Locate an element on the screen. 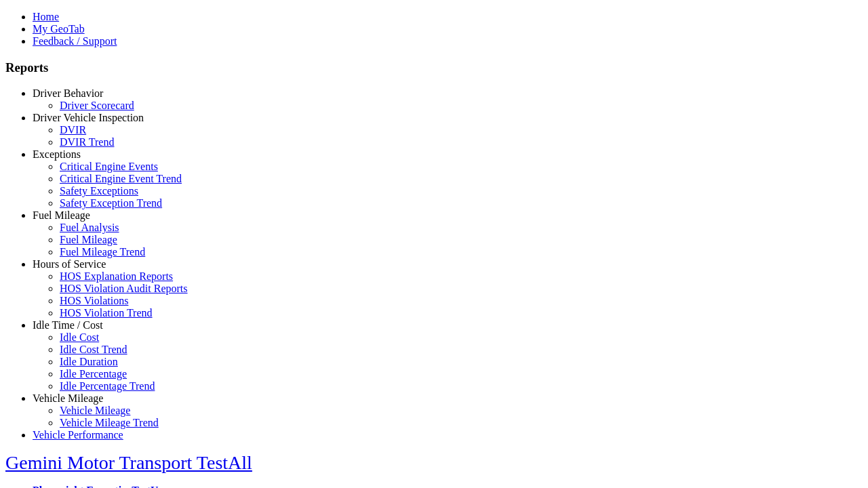 The image size is (868, 488). a: Safety Exception Trend is located at coordinates (110, 203).